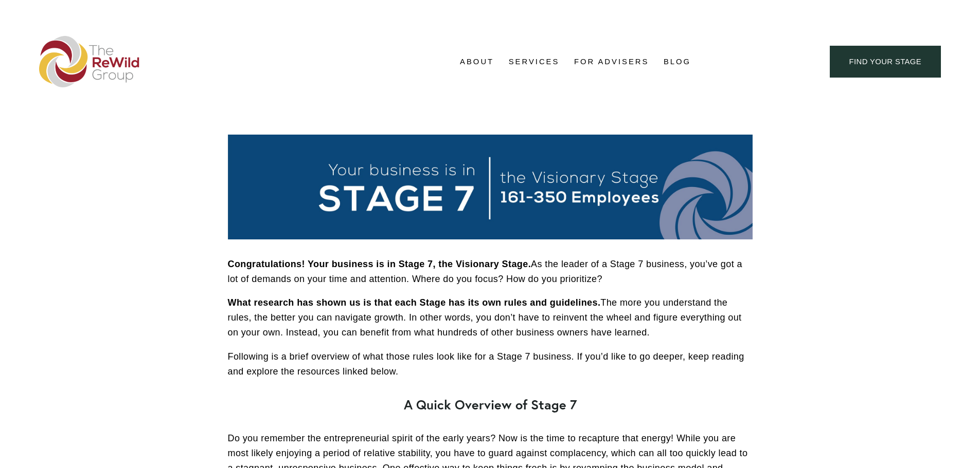 Image resolution: width=980 pixels, height=468 pixels. I want to click on a: find your stage, so click(885, 62).